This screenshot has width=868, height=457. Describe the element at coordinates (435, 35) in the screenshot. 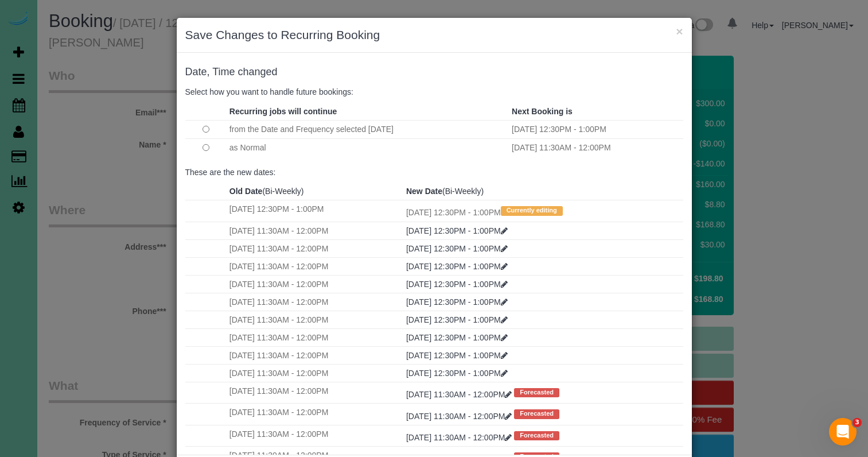

I see `h3: Save Changes to Recurring Booking` at that location.